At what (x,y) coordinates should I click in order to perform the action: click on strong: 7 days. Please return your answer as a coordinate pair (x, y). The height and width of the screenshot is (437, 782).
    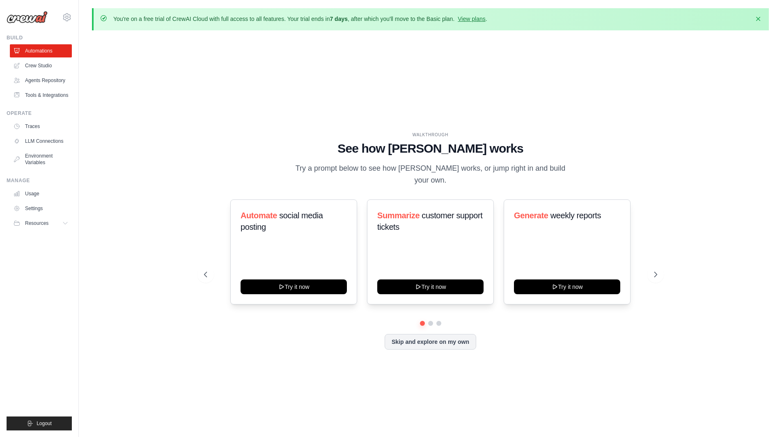
    Looking at the image, I should click on (338, 19).